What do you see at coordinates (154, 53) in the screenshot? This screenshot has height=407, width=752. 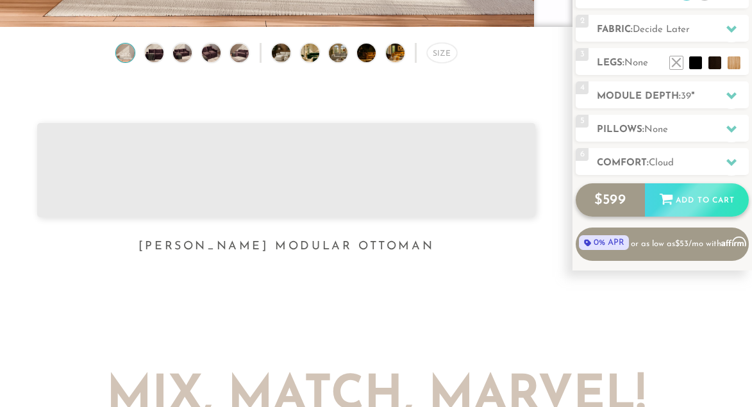 I see `img: Landon Modular Ottoman no legs 2` at bounding box center [154, 53].